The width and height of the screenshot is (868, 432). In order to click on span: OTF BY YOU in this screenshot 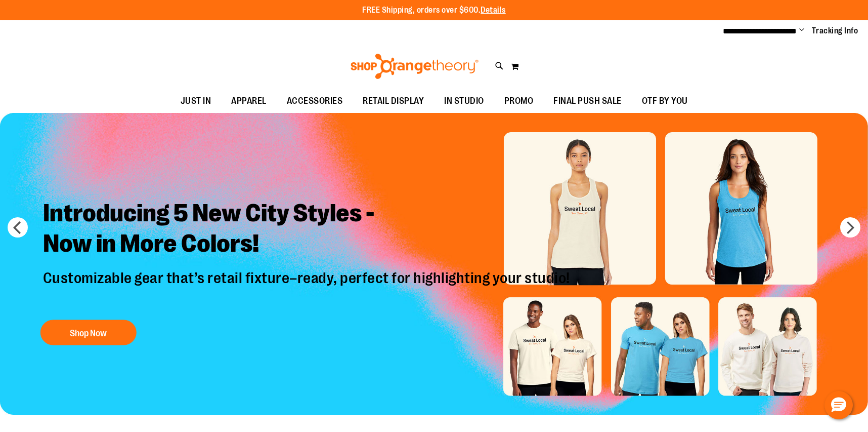, I will do `click(665, 101)`.